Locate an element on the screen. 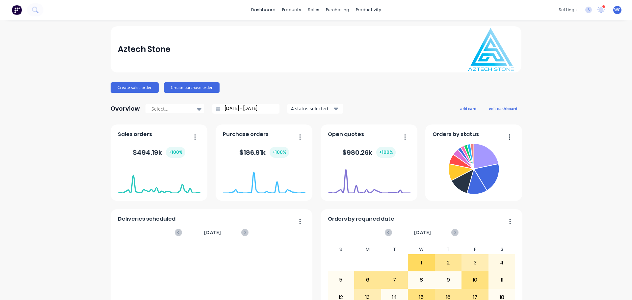 This screenshot has height=300, width=632. span: Orders by required date is located at coordinates (361, 219).